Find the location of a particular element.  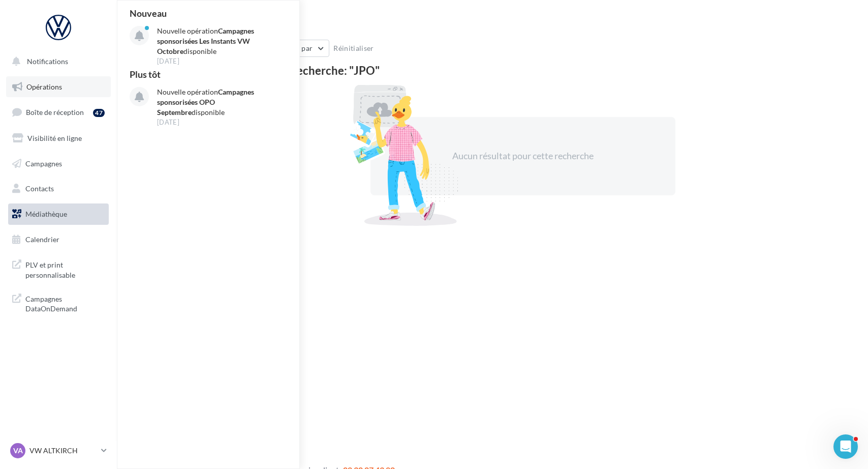

a: VA VW ALTKIRCH is located at coordinates (58, 451).